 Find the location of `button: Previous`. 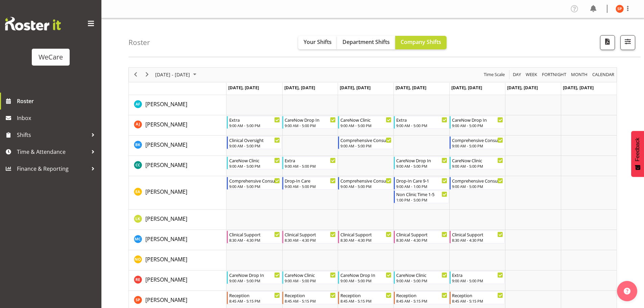

button: Previous is located at coordinates (136, 75).